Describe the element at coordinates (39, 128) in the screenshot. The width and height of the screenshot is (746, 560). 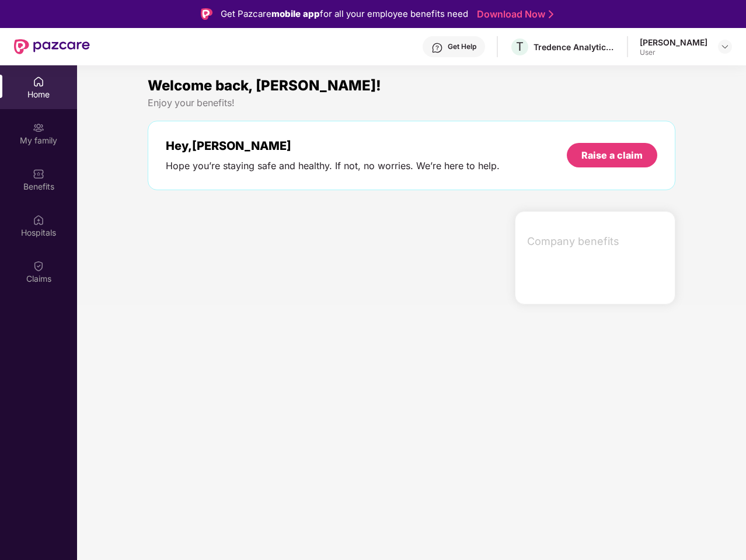
I see `img: svg+xml;base64,PHN2ZyB3aWR0aD0iMjAiIGhlaWdodD0iMjAiIHZpZXdCb3g9IjAgMCAyMCAyMCIgZmlsbD0ibm9uZSIgeG...` at that location.